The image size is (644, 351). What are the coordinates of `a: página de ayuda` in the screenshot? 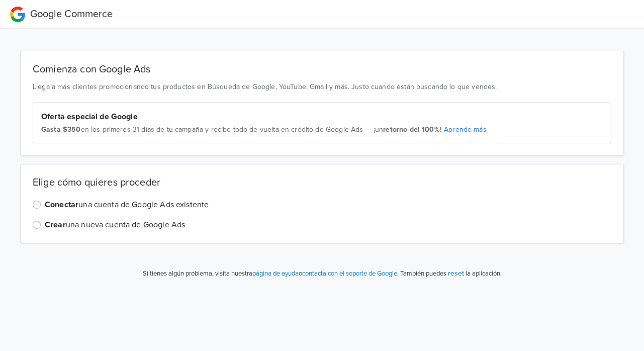 It's located at (276, 274).